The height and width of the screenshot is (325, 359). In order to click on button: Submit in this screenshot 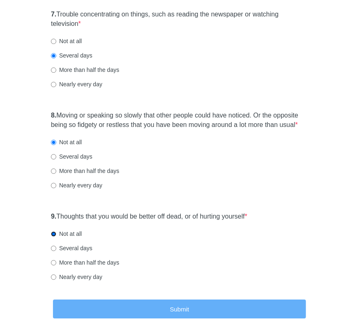, I will do `click(179, 309)`.